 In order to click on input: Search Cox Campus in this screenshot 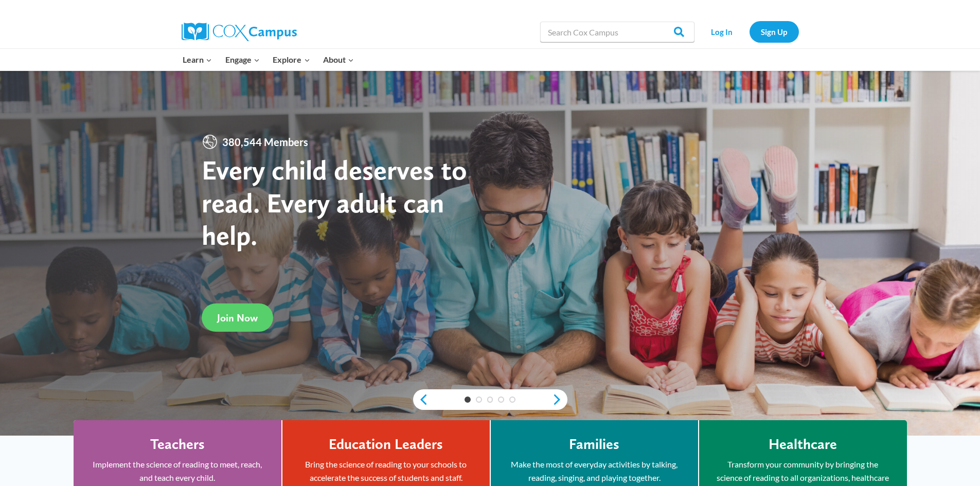, I will do `click(617, 32)`.